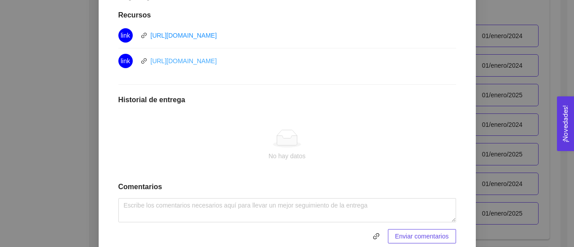  Describe the element at coordinates (287, 15) in the screenshot. I see `h1: Recursos` at that location.